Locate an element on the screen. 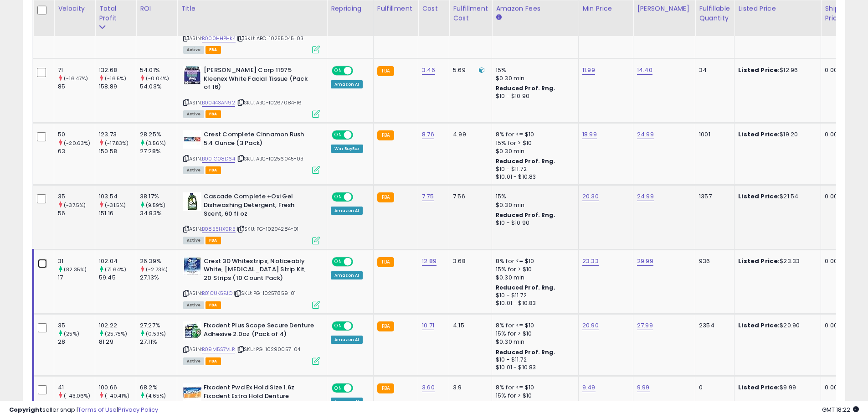 The height and width of the screenshot is (419, 868). div: $10.01 - $10.83 is located at coordinates (534, 303).